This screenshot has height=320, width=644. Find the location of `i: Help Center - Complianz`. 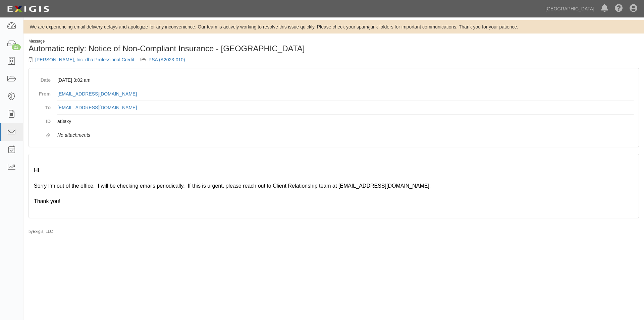

i: Help Center - Complianz is located at coordinates (619, 9).